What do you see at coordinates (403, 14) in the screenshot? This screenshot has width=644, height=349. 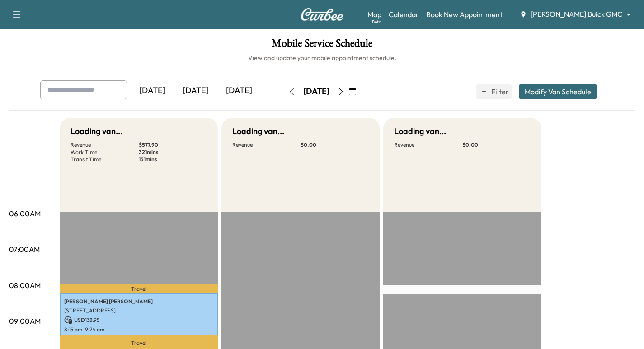 I see `a: Calendar` at bounding box center [403, 14].